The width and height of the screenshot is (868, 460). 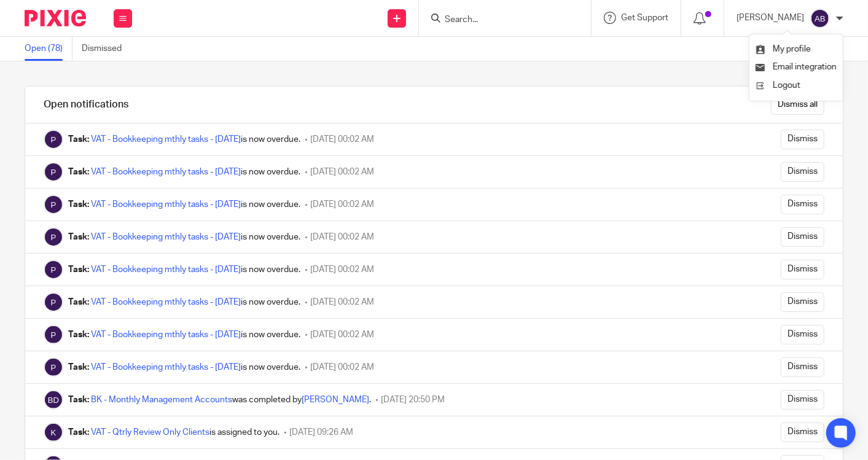 What do you see at coordinates (86, 105) in the screenshot?
I see `h1: Open notifications` at bounding box center [86, 105].